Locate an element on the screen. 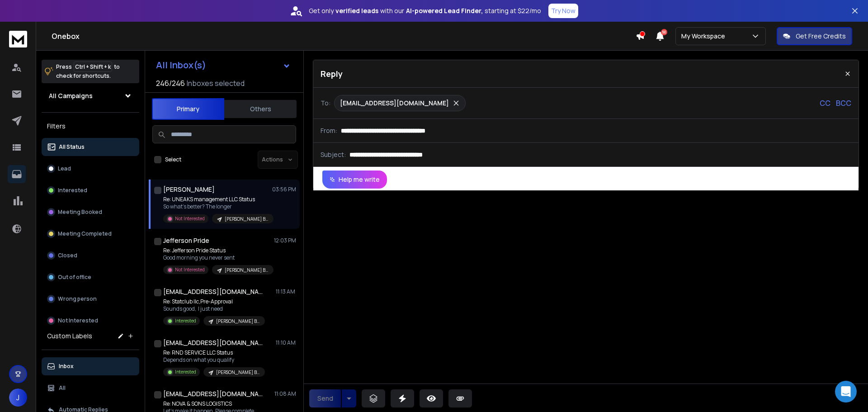  button: Meeting Booked is located at coordinates (91, 212).